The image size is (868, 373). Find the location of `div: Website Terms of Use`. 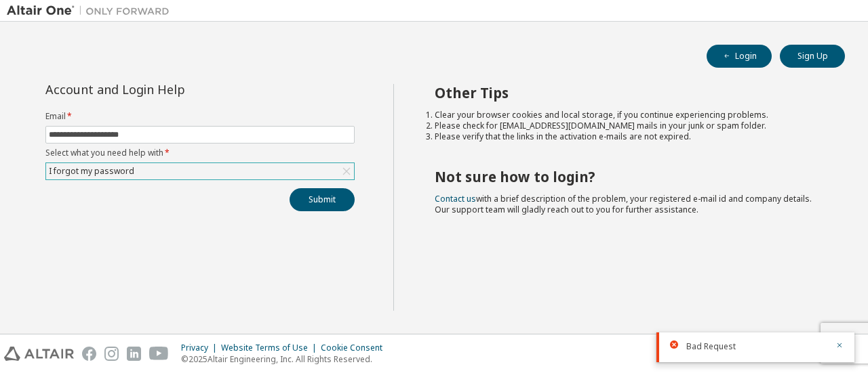

div: Website Terms of Use is located at coordinates (271, 348).